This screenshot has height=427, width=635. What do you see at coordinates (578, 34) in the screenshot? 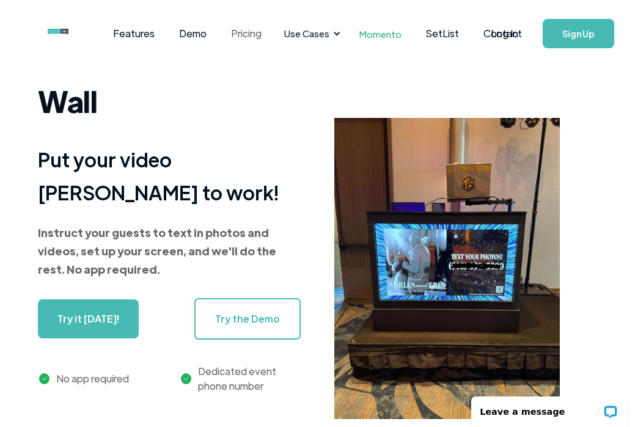
I see `a: Sign Up` at bounding box center [578, 34].